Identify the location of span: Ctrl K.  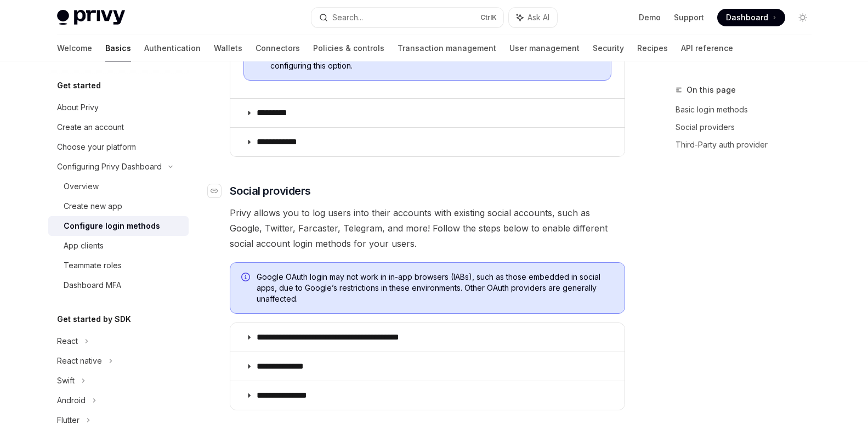
(489, 17).